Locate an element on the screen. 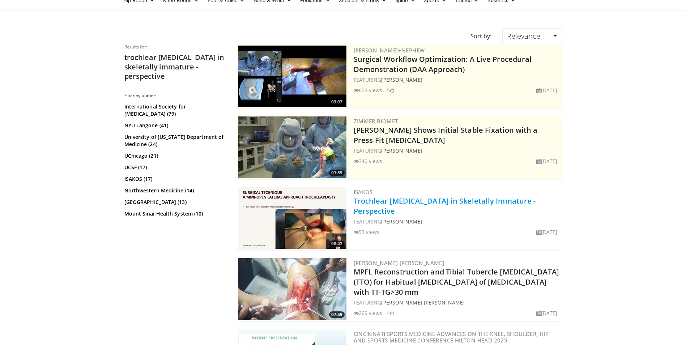 The width and height of the screenshot is (686, 345). li: 603 views is located at coordinates (368, 90).